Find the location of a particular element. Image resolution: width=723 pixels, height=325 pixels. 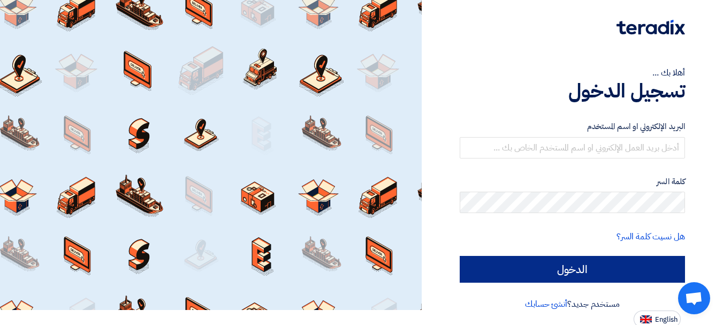

div: Open chat is located at coordinates (694, 298).